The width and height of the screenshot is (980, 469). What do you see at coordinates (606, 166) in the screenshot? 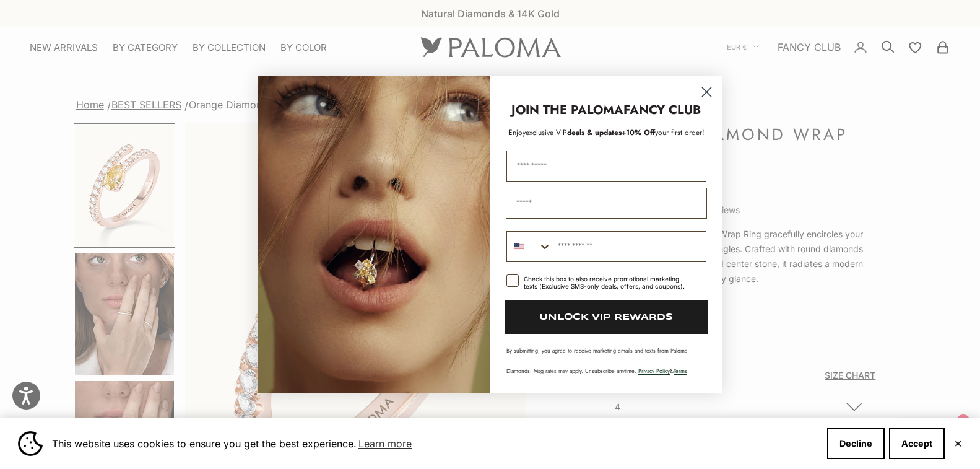
I see `input: First Name` at bounding box center [606, 166].